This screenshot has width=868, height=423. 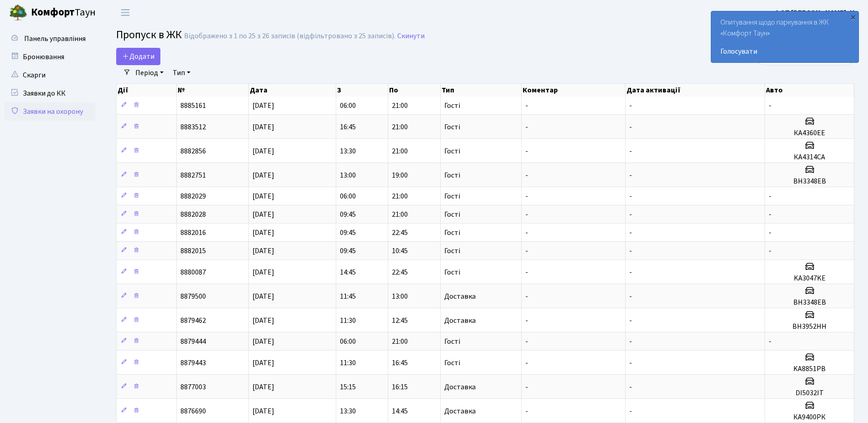 I want to click on b: Комфорт, so click(x=53, y=12).